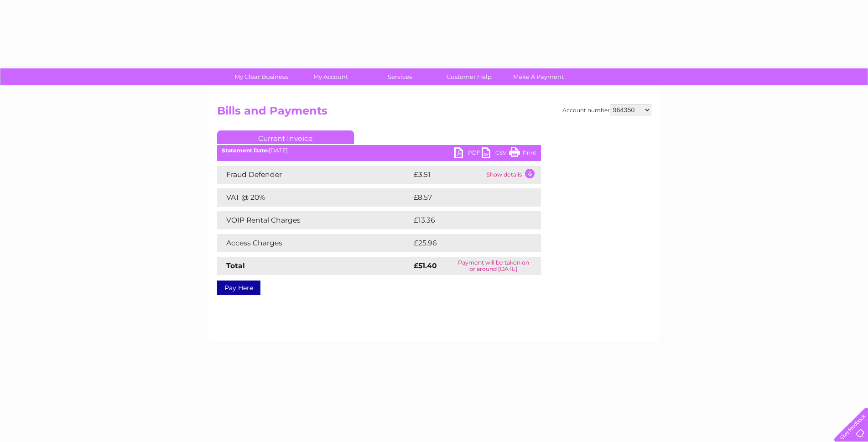  What do you see at coordinates (495, 154) in the screenshot?
I see `a: CSV` at bounding box center [495, 154].